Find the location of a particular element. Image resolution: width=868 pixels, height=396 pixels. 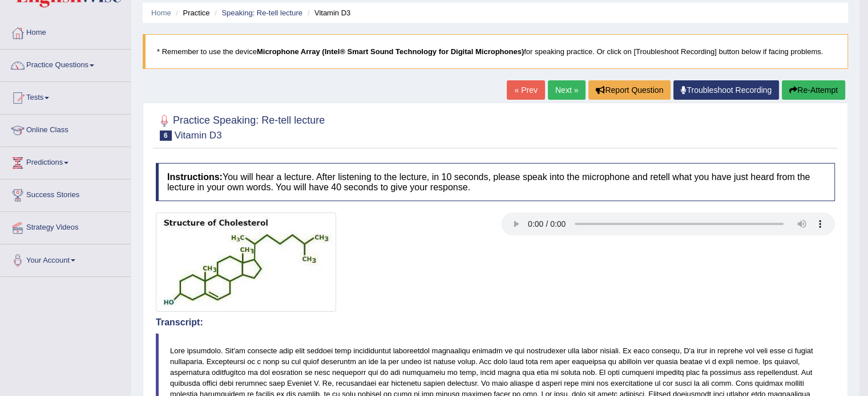

h4: Transcript: is located at coordinates (495, 323).